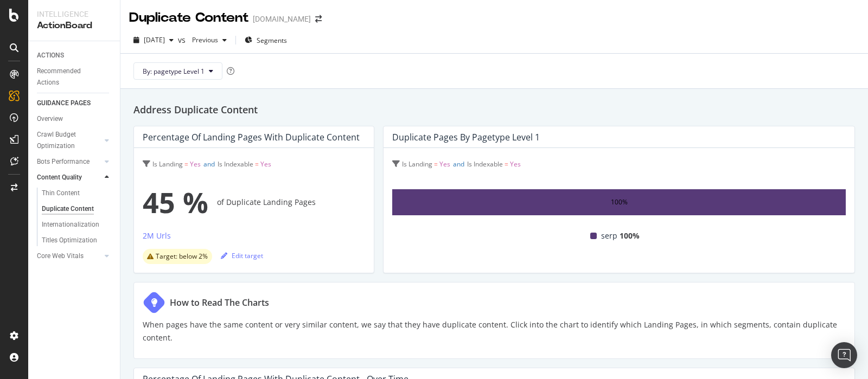 The image size is (868, 379). What do you see at coordinates (183, 40) in the screenshot?
I see `span: vs` at bounding box center [183, 40].